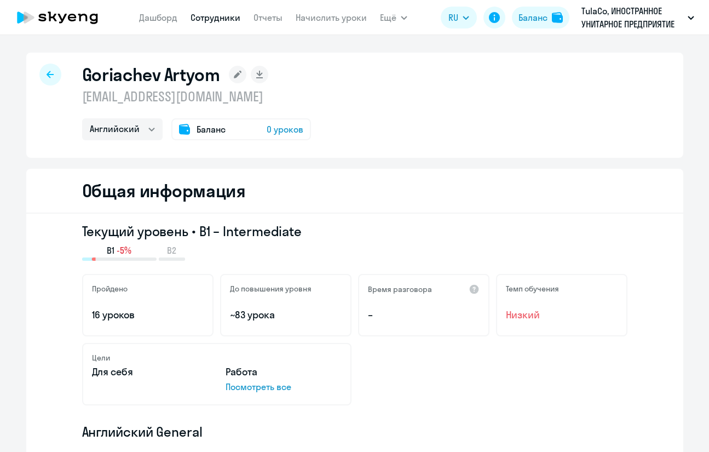  What do you see at coordinates (268, 18) in the screenshot?
I see `a: Отчеты` at bounding box center [268, 18].